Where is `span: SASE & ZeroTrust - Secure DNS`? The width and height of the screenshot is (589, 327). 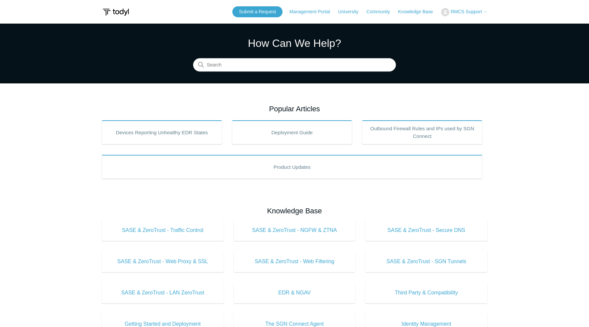
span: SASE & ZeroTrust - Secure DNS is located at coordinates (426, 231).